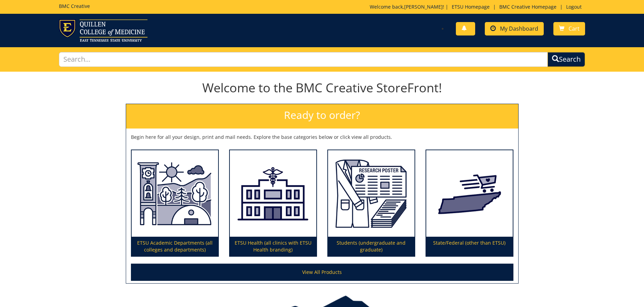 The width and height of the screenshot is (644, 307). I want to click on h5: BMC Creative, so click(74, 6).